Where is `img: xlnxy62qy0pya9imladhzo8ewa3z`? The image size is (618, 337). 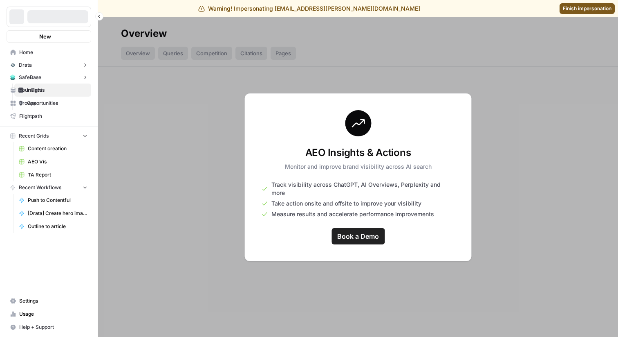
img: xlnxy62qy0pya9imladhzo8ewa3z is located at coordinates (13, 65).